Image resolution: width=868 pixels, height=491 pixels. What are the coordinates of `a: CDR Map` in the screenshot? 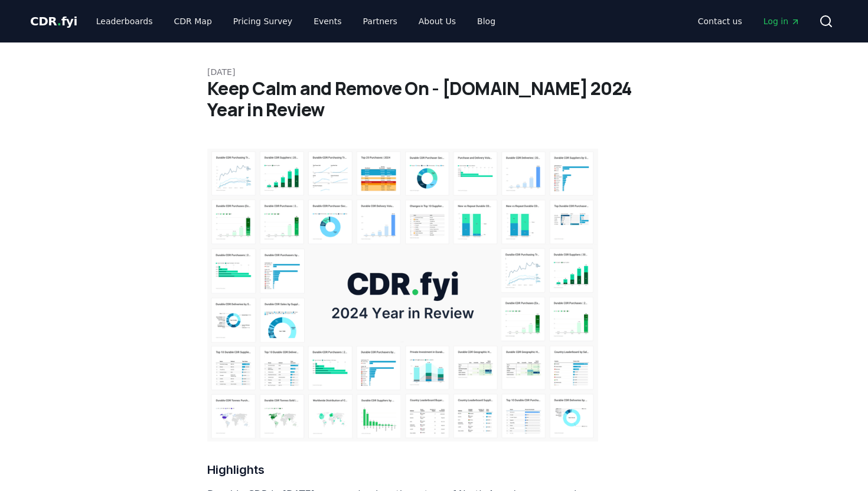 It's located at (193, 22).